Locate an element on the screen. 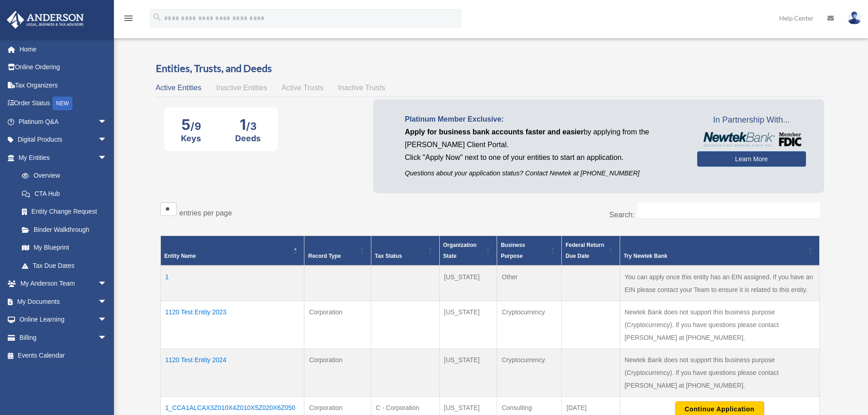 Image resolution: width=868 pixels, height=415 pixels. a: My Anderson Teamarrow_drop_down is located at coordinates (63, 284).